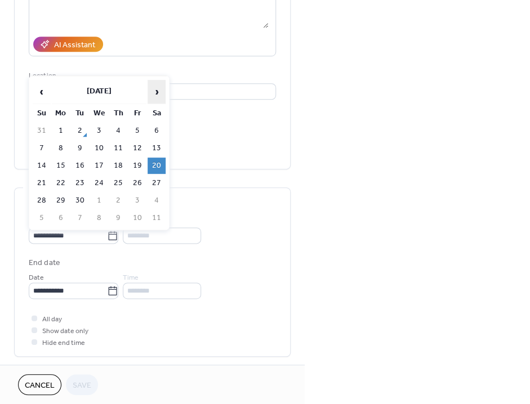 The width and height of the screenshot is (530, 404). Describe the element at coordinates (52, 319) in the screenshot. I see `span: All day` at that location.